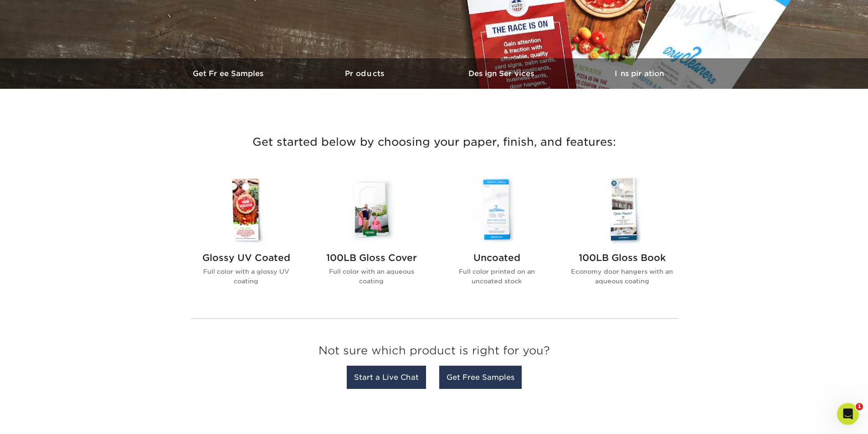 The image size is (868, 434). What do you see at coordinates (371, 276) in the screenshot?
I see `p: Full color with an aqueous coating` at bounding box center [371, 276].